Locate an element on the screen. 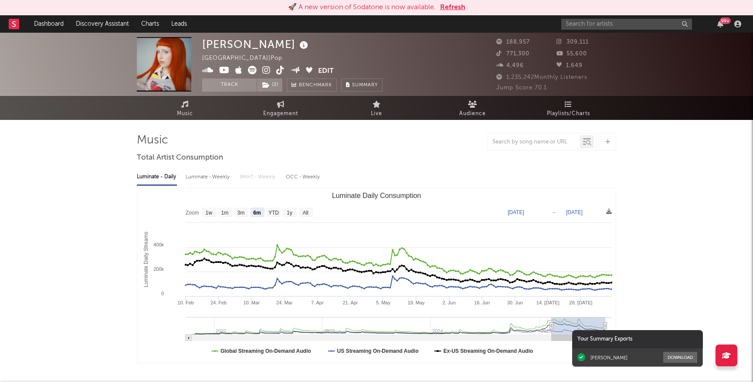  a: Engagement is located at coordinates (281, 108).